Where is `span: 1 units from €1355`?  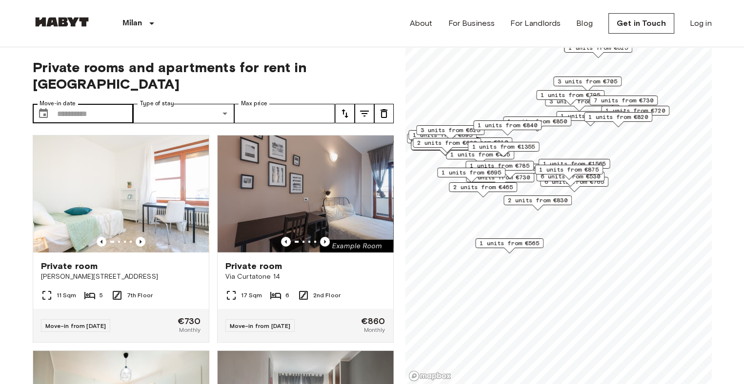 span: 1 units from €1355 is located at coordinates (503, 147).